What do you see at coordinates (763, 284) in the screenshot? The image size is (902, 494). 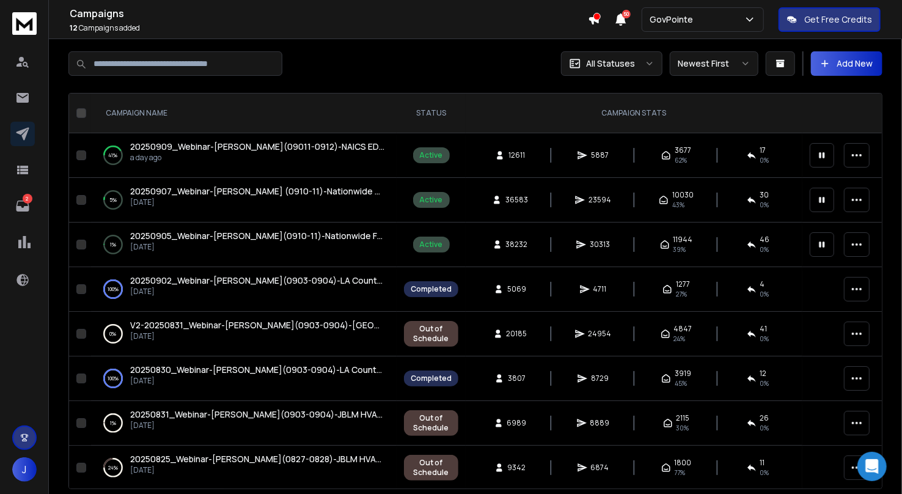 I see `span: 4` at bounding box center [763, 284].